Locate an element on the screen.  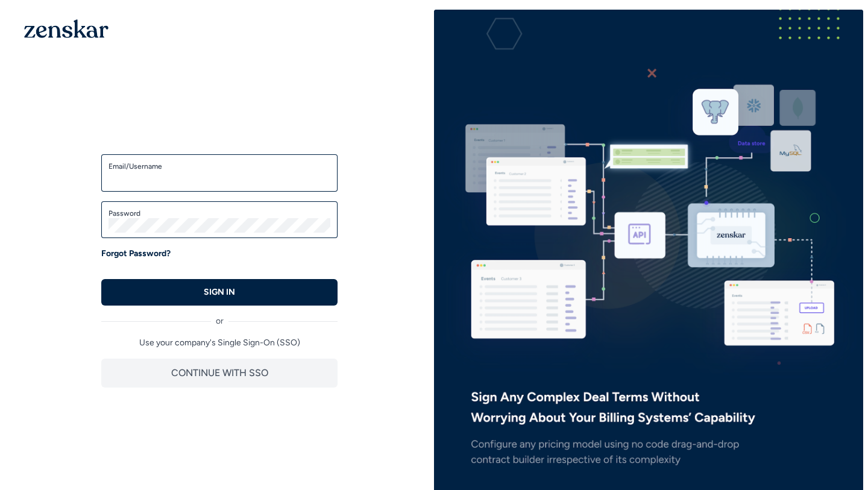
a: Forgot Password? is located at coordinates (135, 254).